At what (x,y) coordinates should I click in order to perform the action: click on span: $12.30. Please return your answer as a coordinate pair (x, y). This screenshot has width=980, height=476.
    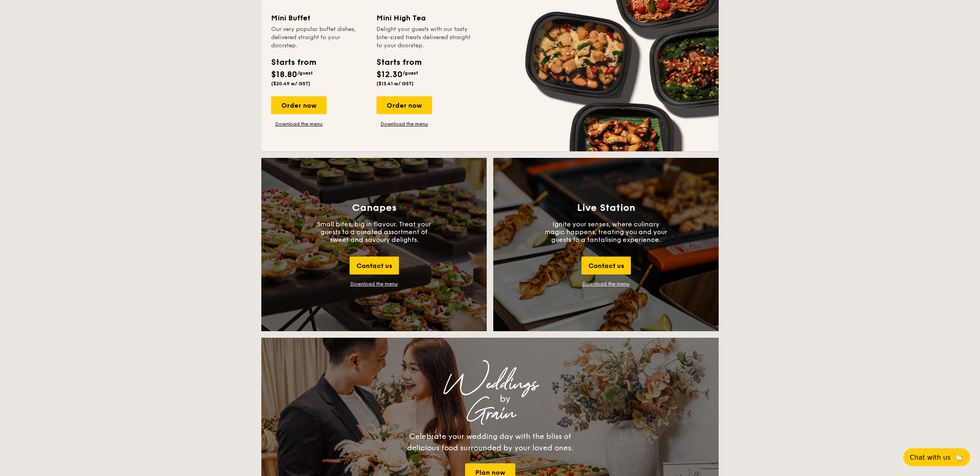
    Looking at the image, I should click on (390, 74).